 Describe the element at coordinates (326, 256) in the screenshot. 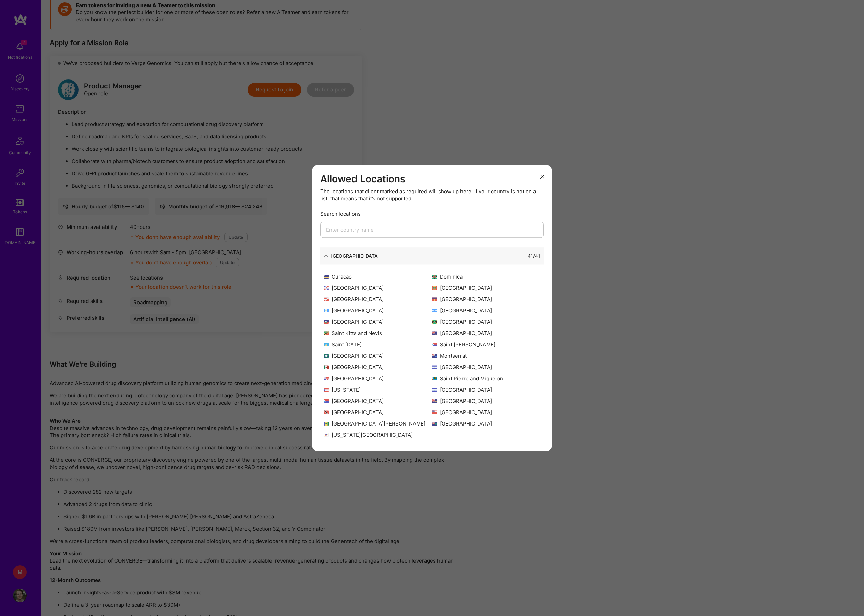

I see `i: icon ArrowDown` at that location.